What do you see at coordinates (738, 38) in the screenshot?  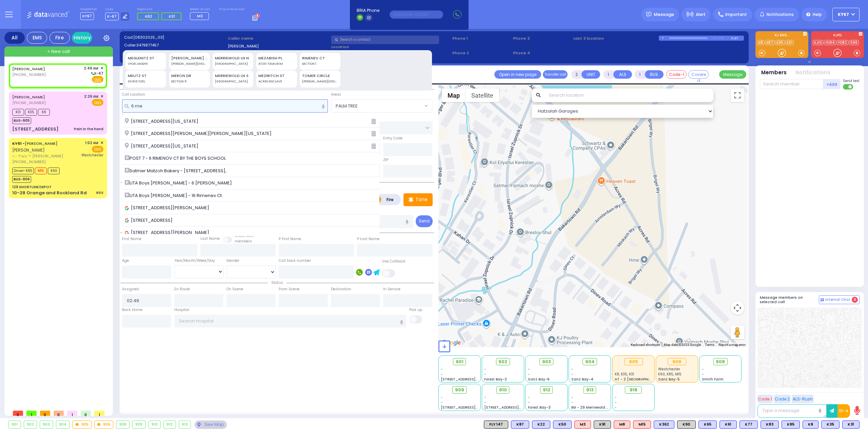 I see `div: K-67` at bounding box center [738, 38].